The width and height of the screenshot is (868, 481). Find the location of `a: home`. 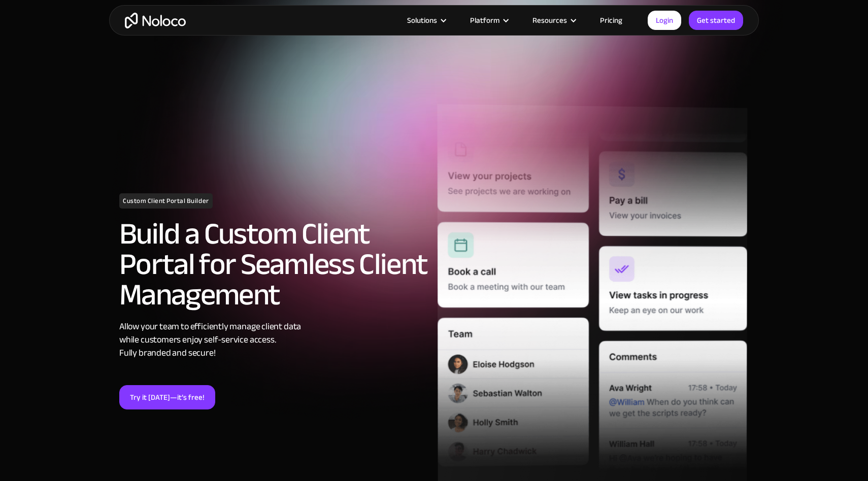

a: home is located at coordinates (156, 20).